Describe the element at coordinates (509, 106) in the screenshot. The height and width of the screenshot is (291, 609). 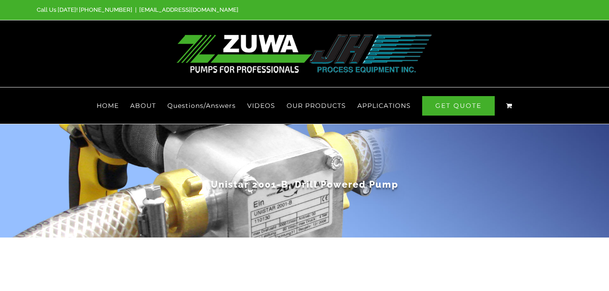
I see `a: View Cart` at that location.